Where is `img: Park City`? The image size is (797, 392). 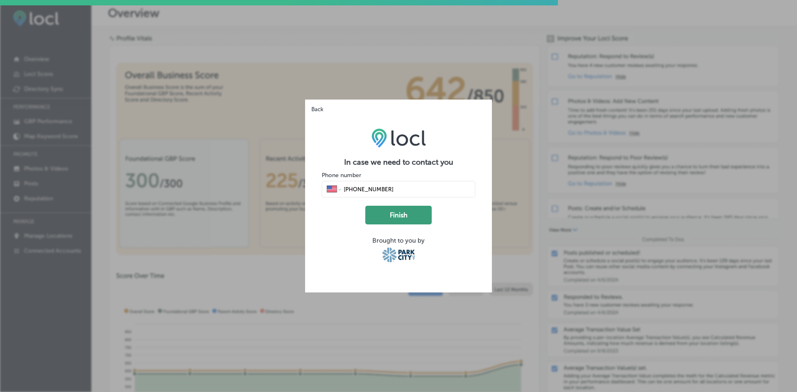 img: Park City is located at coordinates (399, 255).